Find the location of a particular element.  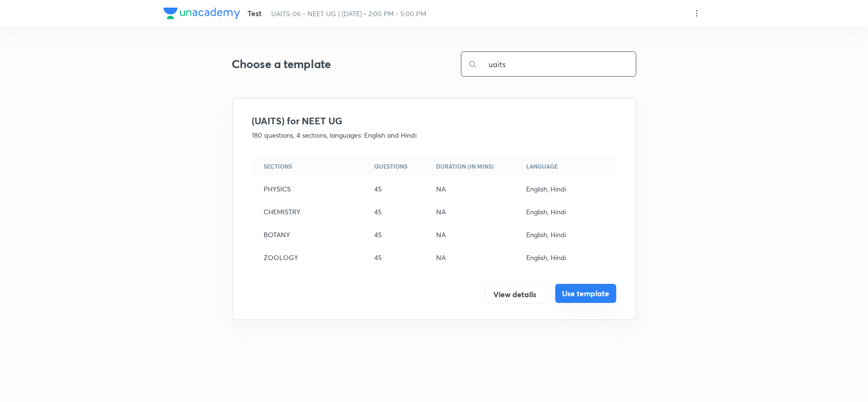

p: 180 questions, 4 sections, languages: English and Hindi is located at coordinates (434, 135).